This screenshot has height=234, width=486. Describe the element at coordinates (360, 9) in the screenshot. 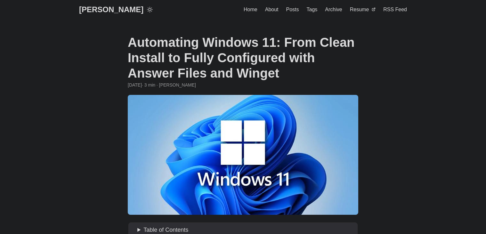

I see `span: Resume` at that location.